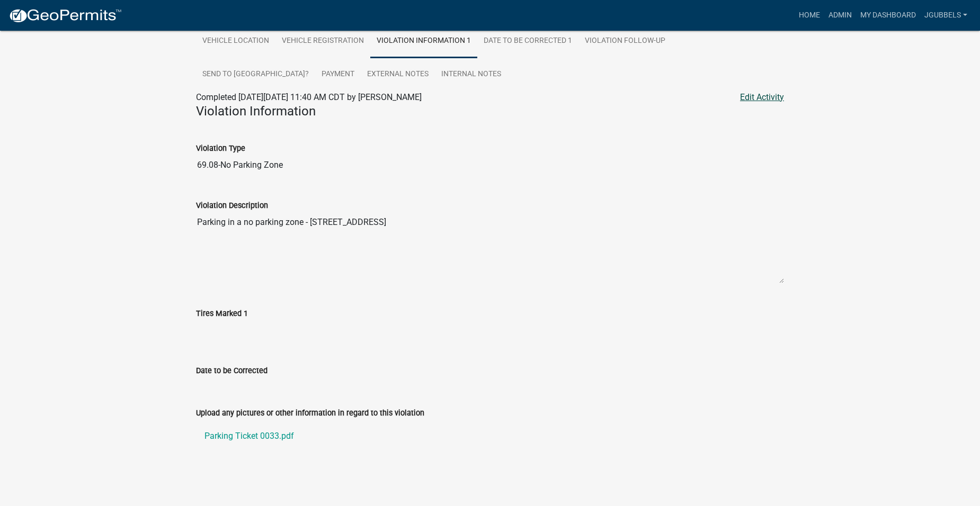 The height and width of the screenshot is (506, 980). What do you see at coordinates (762, 97) in the screenshot?
I see `a: Edit Activity` at bounding box center [762, 97].